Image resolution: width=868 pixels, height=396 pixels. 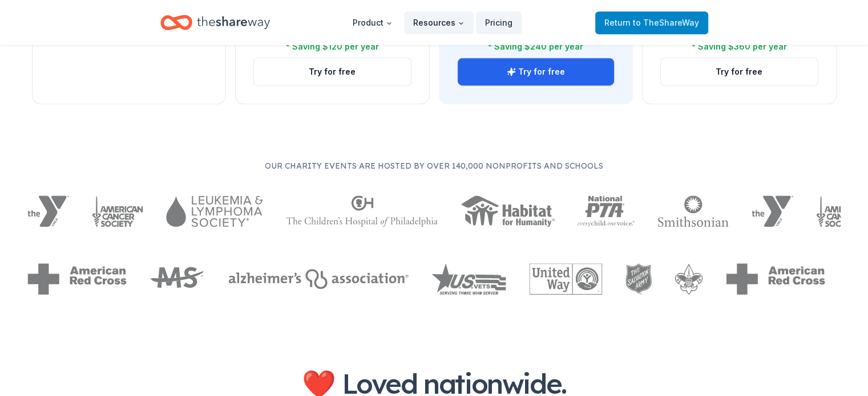 What do you see at coordinates (689, 279) in the screenshot?
I see `img: Boy Scouts of America` at bounding box center [689, 279].